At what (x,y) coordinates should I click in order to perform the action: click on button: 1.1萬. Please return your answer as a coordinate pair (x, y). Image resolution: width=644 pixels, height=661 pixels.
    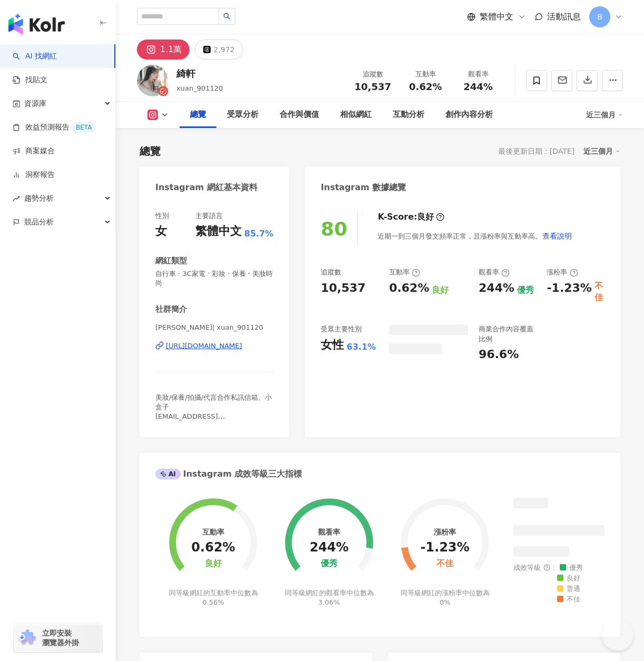
    Looking at the image, I should click on (163, 50).